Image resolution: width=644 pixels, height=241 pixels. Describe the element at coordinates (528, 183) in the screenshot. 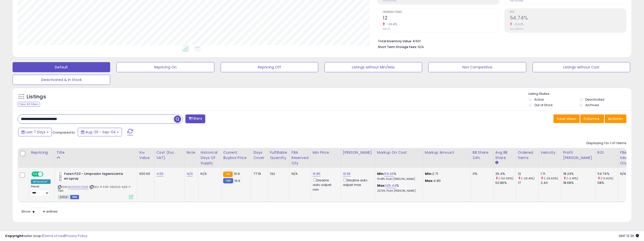

I see `div: 17` at that location.